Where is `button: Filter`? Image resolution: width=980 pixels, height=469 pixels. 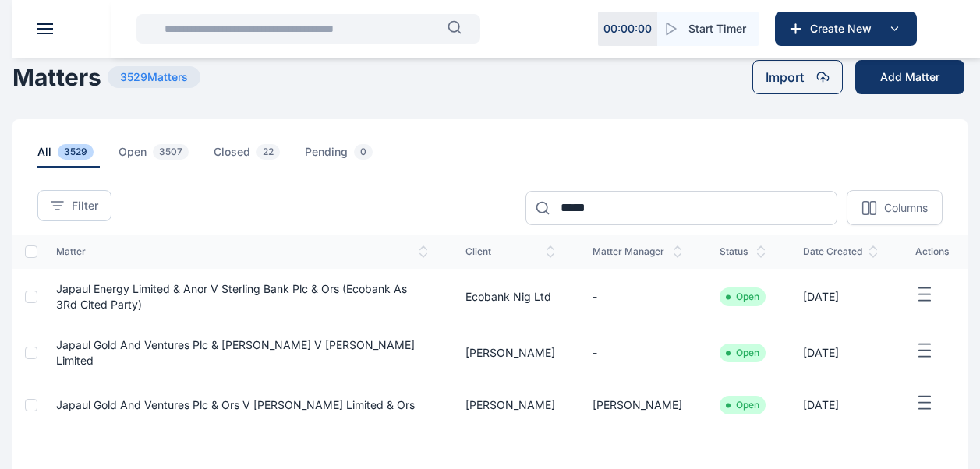
button: Filter is located at coordinates (74, 206).